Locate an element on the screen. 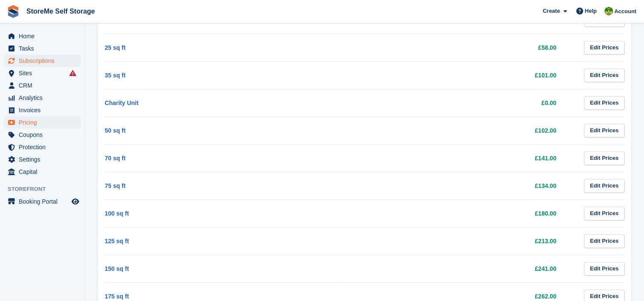 The image size is (644, 301). a: StoreMe Self Storage is located at coordinates (60, 11).